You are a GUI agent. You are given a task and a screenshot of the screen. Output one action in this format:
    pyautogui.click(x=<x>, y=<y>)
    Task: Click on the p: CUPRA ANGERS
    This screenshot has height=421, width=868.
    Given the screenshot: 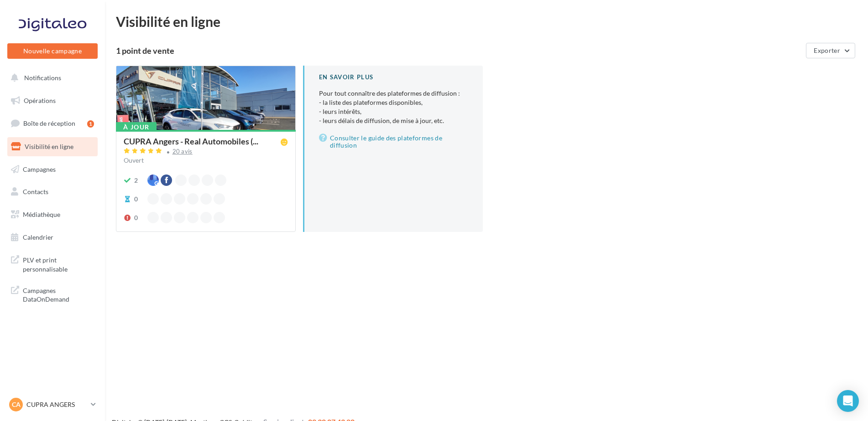 What is the action you would take?
    pyautogui.click(x=57, y=405)
    